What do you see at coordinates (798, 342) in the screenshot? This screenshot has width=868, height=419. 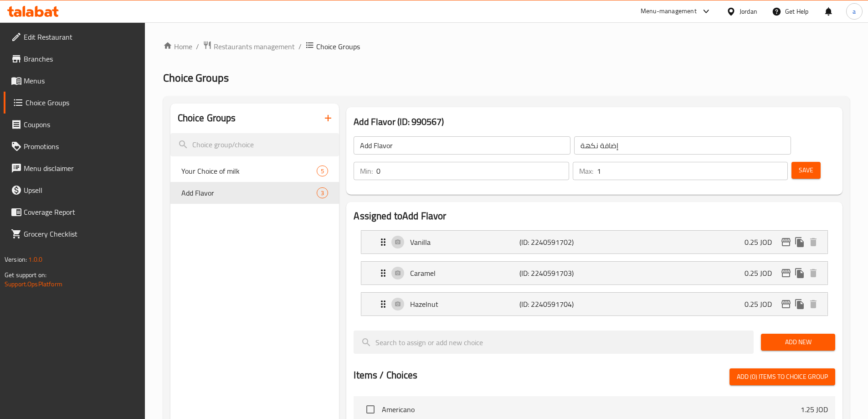 I see `span: Add New` at bounding box center [798, 342].